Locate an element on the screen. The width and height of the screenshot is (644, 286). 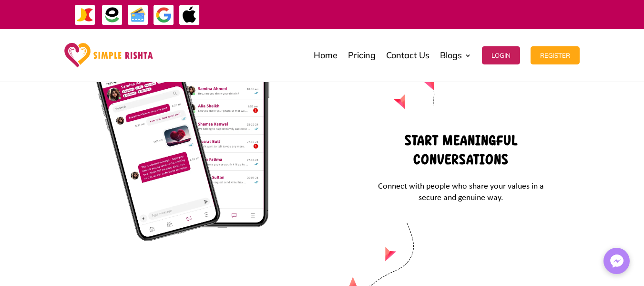
img: Credit Cards is located at coordinates (138, 15).